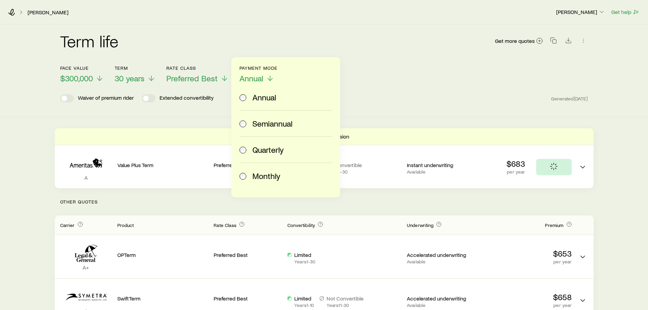 This screenshot has height=310, width=648. I want to click on button: Payment ModeAnnual, so click(258, 74).